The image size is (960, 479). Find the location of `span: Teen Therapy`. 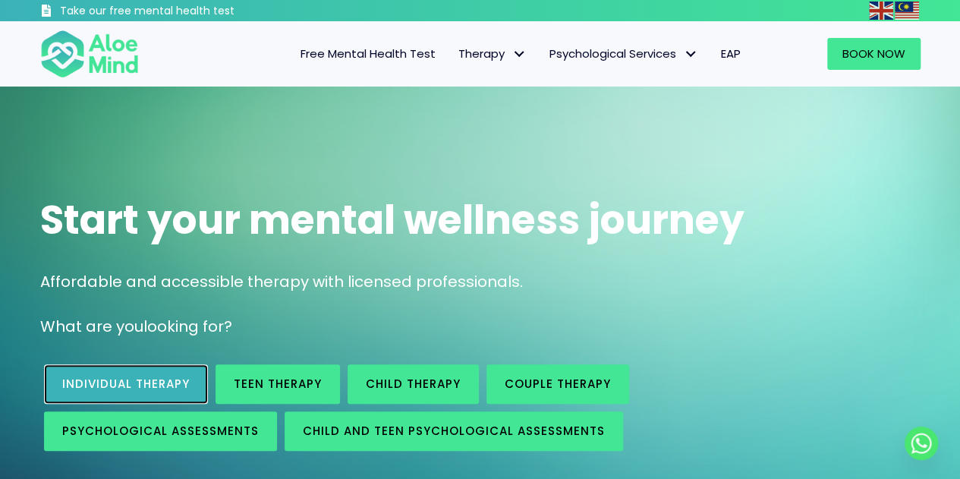

span: Teen Therapy is located at coordinates (278, 383).